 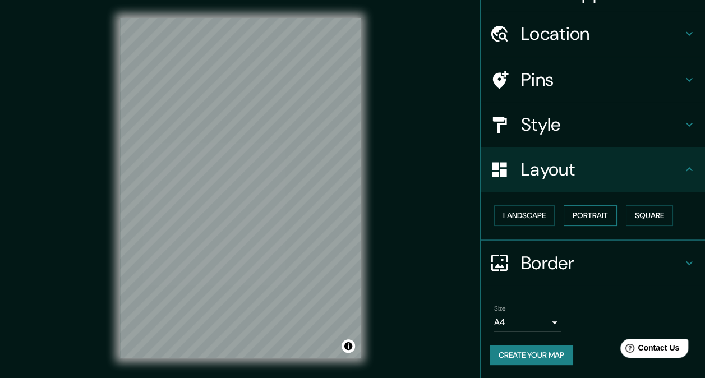 I want to click on h4: Layout, so click(x=602, y=169).